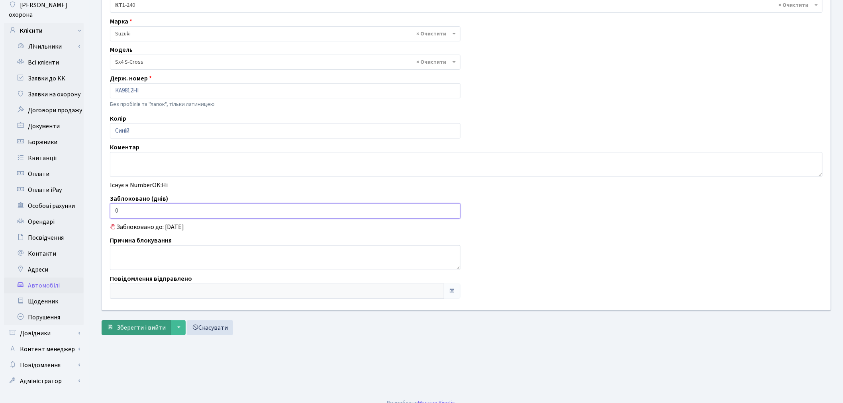  Describe the element at coordinates (141, 241) in the screenshot. I see `label: Причина блокування` at that location.